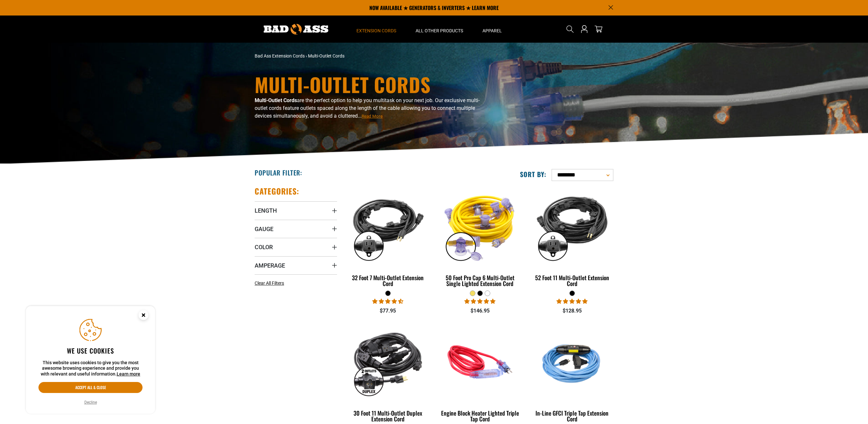 The image size is (868, 424). What do you see at coordinates (280, 56) in the screenshot?
I see `a: Bad Ass Extension Cords` at bounding box center [280, 56].